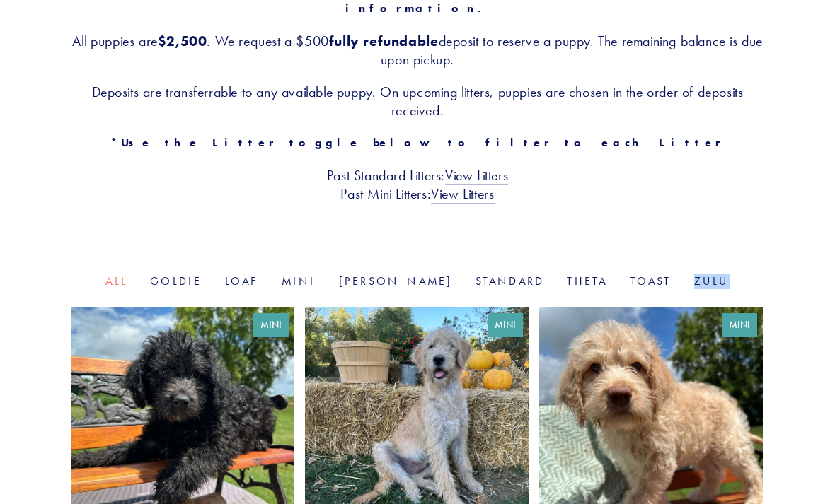 Image resolution: width=835 pixels, height=504 pixels. I want to click on h3: Past Standard Litters: Past Mini Litters:, so click(418, 185).